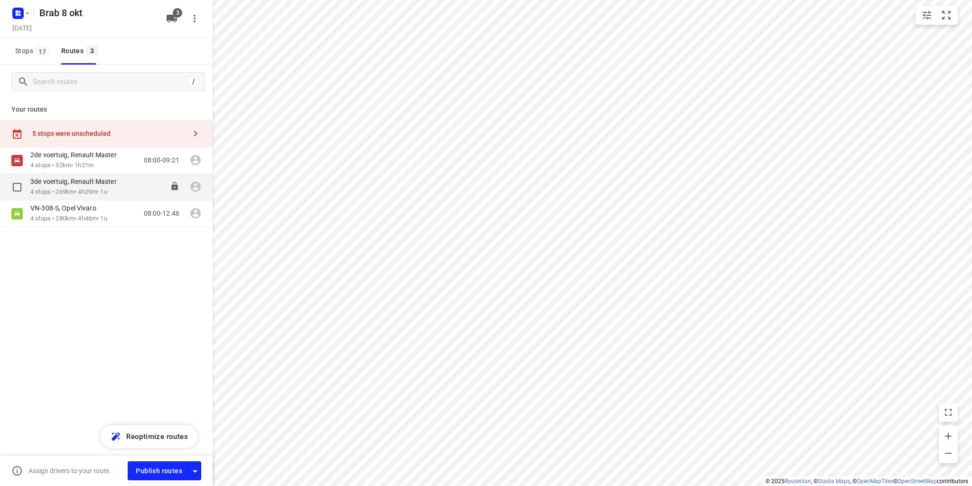 This screenshot has width=972, height=486. What do you see at coordinates (97, 13) in the screenshot?
I see `h5: Brab 8 okt` at bounding box center [97, 13].